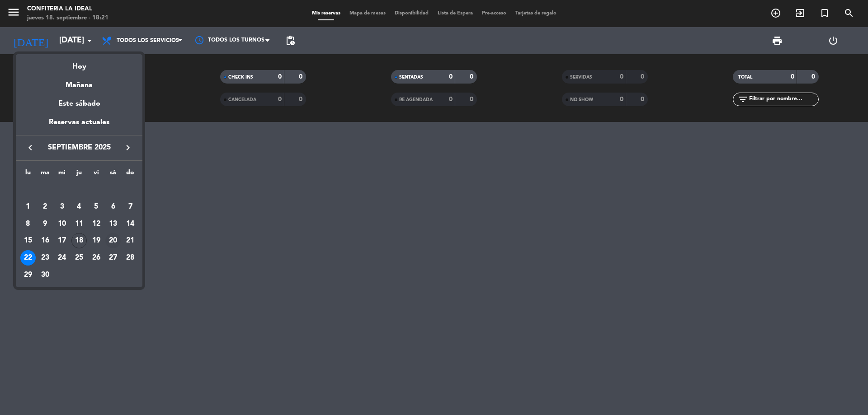 The image size is (868, 415). I want to click on div: 30, so click(45, 275).